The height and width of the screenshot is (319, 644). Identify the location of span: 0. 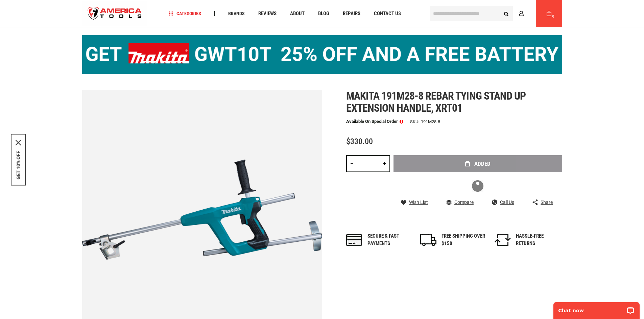
(553, 16).